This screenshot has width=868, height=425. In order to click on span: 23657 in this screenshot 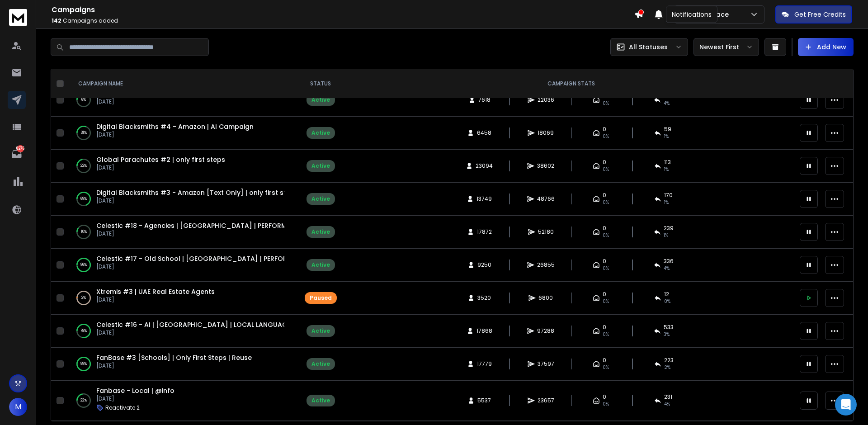, I will do `click(545, 401)`.